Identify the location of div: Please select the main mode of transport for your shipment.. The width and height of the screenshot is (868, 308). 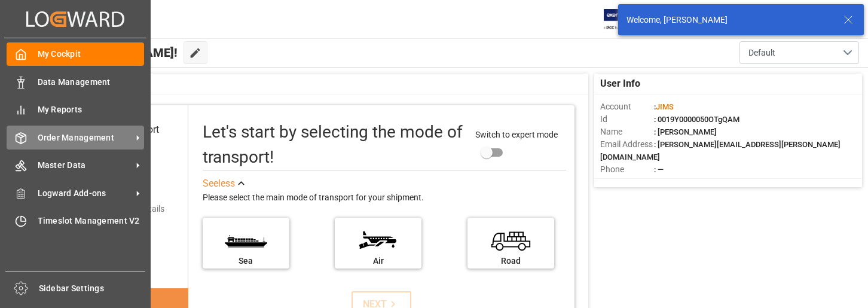
(384, 198).